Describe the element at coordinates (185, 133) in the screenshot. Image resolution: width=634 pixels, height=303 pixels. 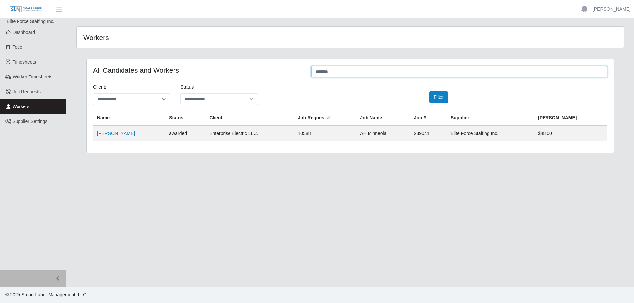
I see `td: awarded` at that location.